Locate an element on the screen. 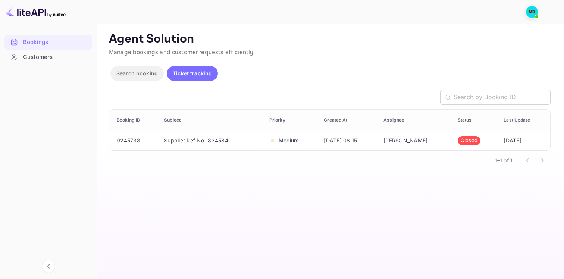  td: 9245738 is located at coordinates (134, 140).